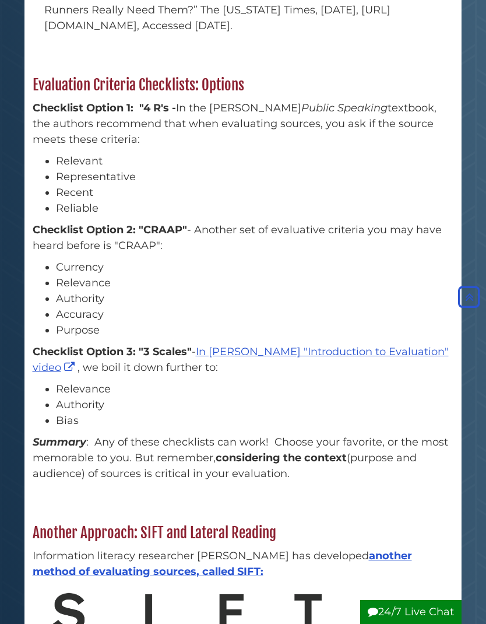  I want to click on li: Recent, so click(255, 192).